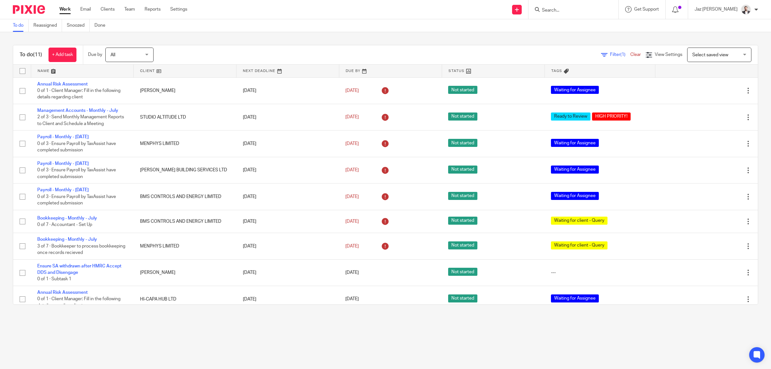 This screenshot has width=771, height=369. Describe the element at coordinates (65, 9) in the screenshot. I see `a: Work` at that location.